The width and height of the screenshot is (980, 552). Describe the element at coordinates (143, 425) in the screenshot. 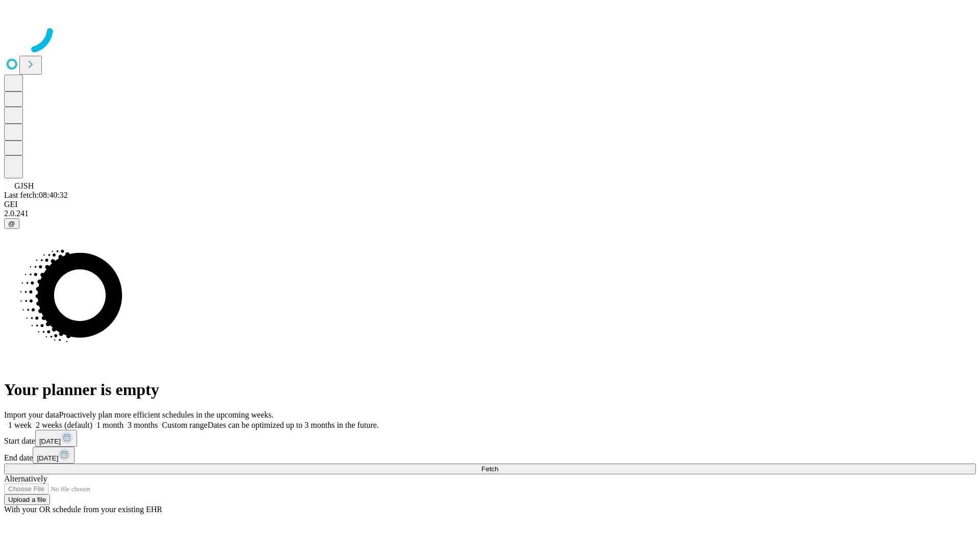

I see `span: 3 months` at that location.